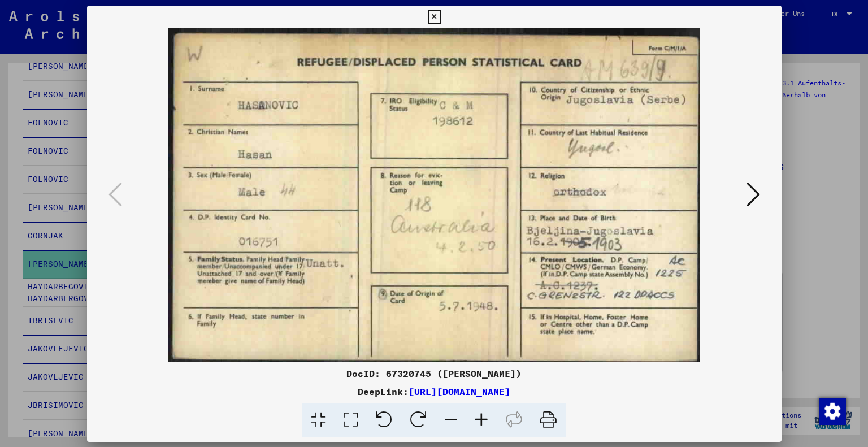  I want to click on img: 001.jpg, so click(434, 195).